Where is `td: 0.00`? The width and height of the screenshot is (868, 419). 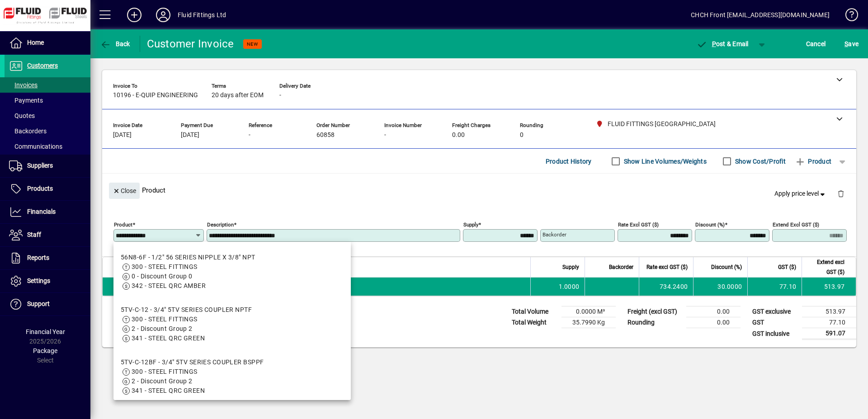
td: 0.00 is located at coordinates (713, 312).